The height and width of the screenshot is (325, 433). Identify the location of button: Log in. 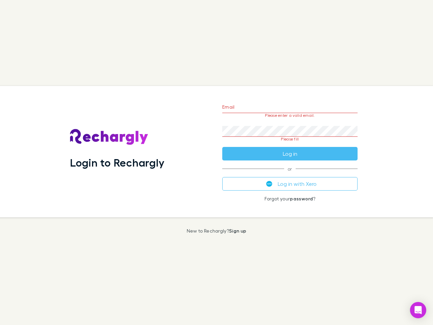
(290, 154).